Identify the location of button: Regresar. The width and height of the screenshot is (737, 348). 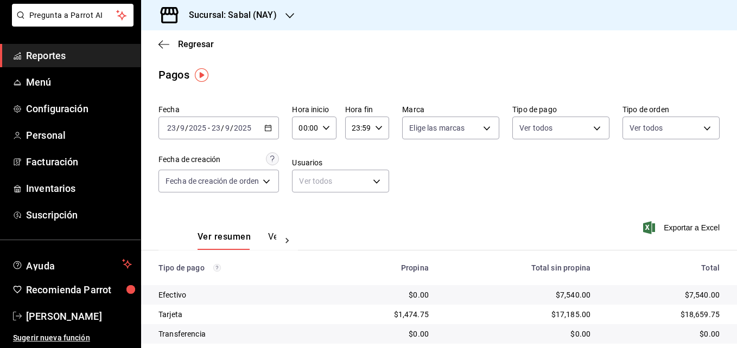
(186, 44).